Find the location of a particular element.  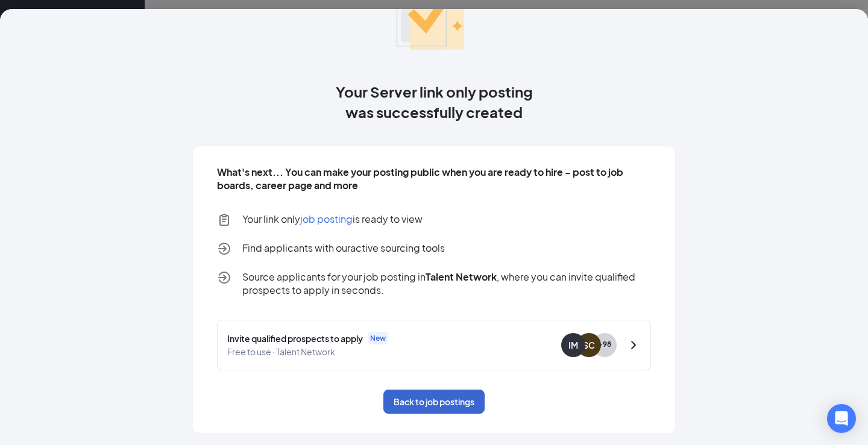

p: Your link only is ready to view is located at coordinates (332, 219).